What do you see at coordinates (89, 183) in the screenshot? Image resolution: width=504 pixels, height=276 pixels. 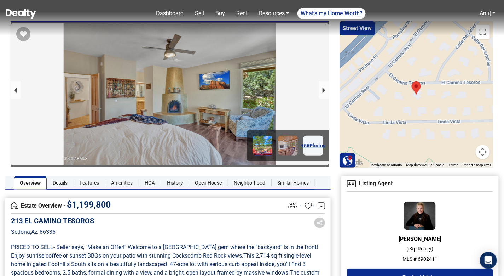 I see `a: Features` at bounding box center [89, 183].